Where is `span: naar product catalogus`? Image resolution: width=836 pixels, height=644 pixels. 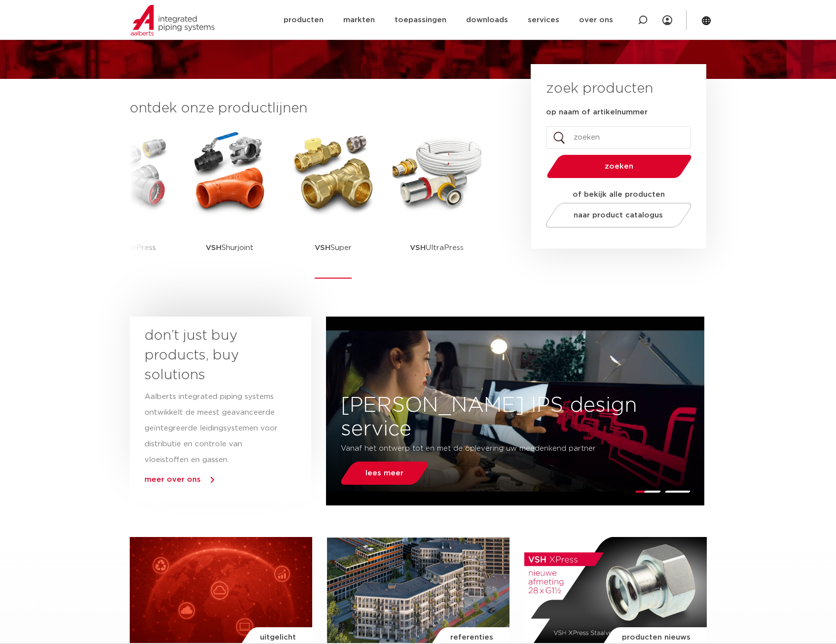 span: naar product catalogus is located at coordinates (618, 215).